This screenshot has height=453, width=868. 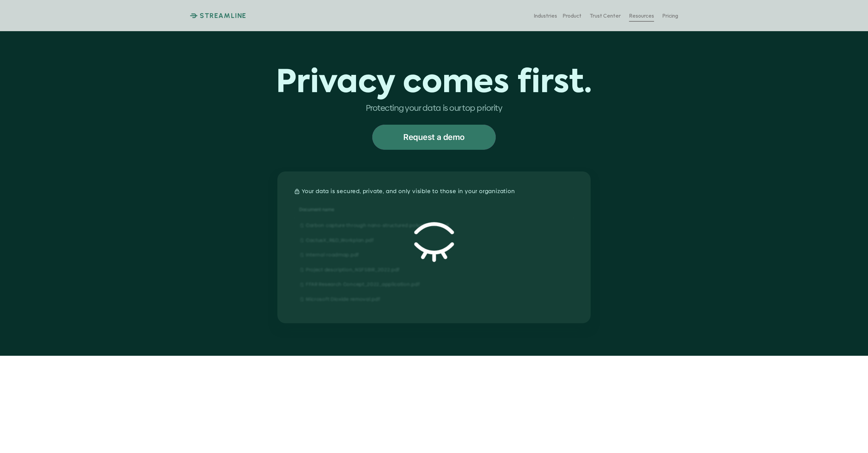 I want to click on a: Pricing, so click(x=670, y=15).